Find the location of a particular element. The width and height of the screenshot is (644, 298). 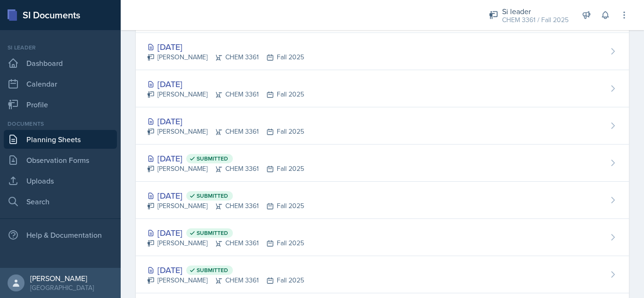

div: Help & Documentation is located at coordinates (60, 235).